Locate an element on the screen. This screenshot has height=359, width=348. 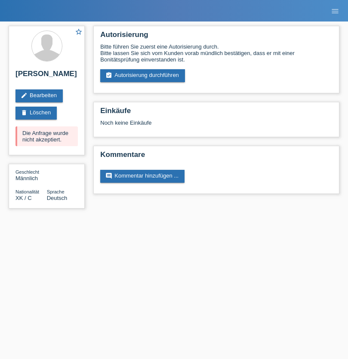
span: Deutsch is located at coordinates (57, 198).